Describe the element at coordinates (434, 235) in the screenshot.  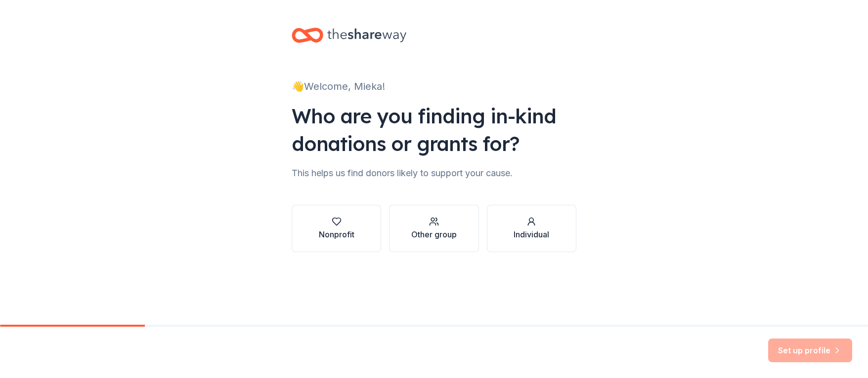
I see `div: Other group` at that location.